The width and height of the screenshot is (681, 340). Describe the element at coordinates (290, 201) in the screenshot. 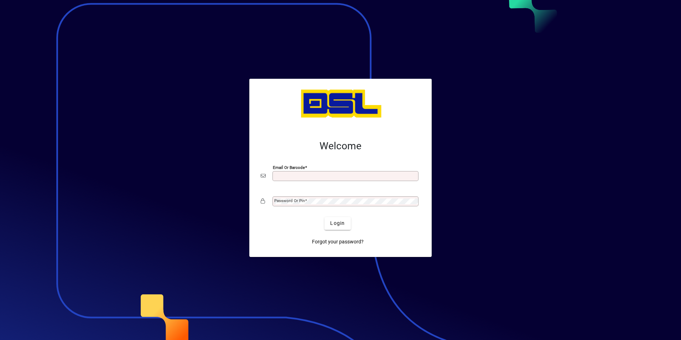

I see `mat-label: Password or Pin` at that location.